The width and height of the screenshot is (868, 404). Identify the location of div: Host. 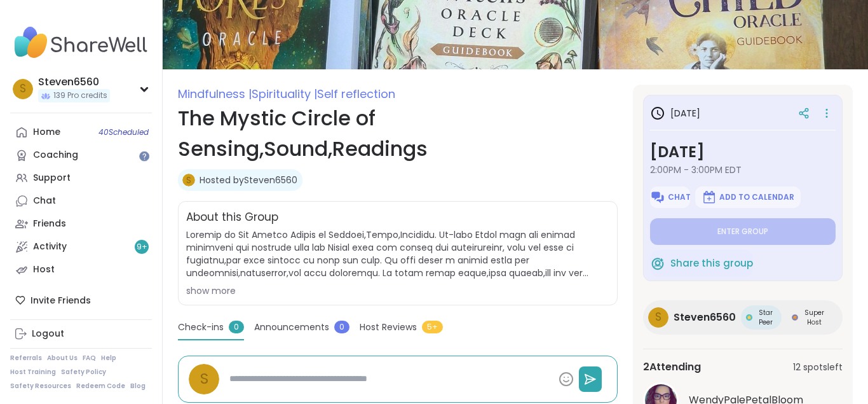
(44, 270).